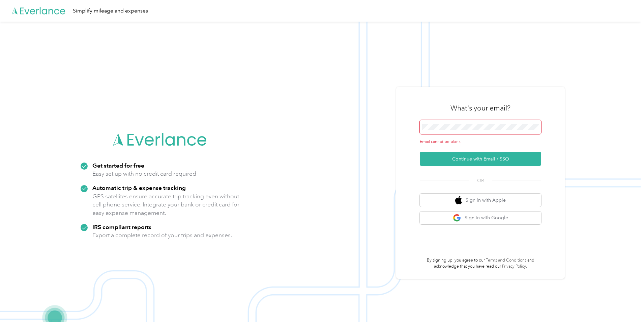 Image resolution: width=644 pixels, height=322 pixels. I want to click on a: Terms and Conditions, so click(506, 260).